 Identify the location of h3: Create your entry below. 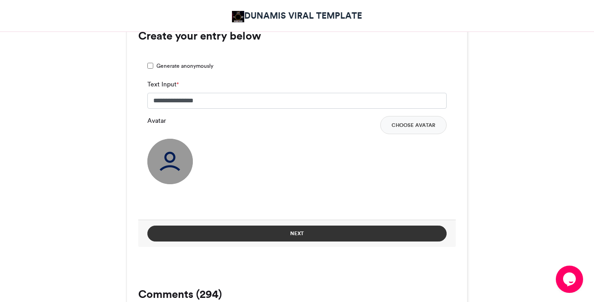
(297, 36).